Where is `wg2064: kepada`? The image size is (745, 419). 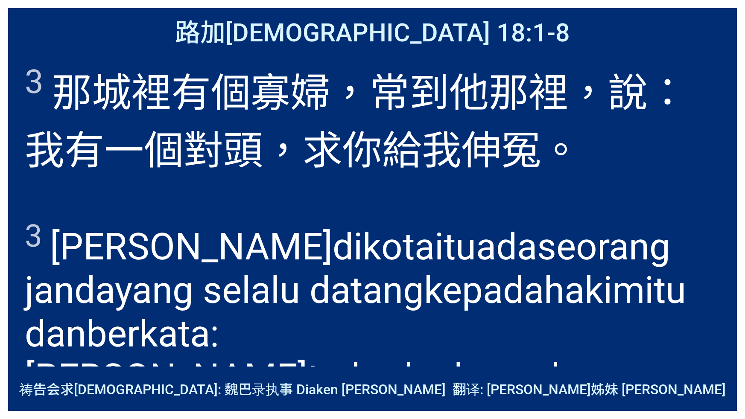
wg2064: kepada is located at coordinates (355, 334).